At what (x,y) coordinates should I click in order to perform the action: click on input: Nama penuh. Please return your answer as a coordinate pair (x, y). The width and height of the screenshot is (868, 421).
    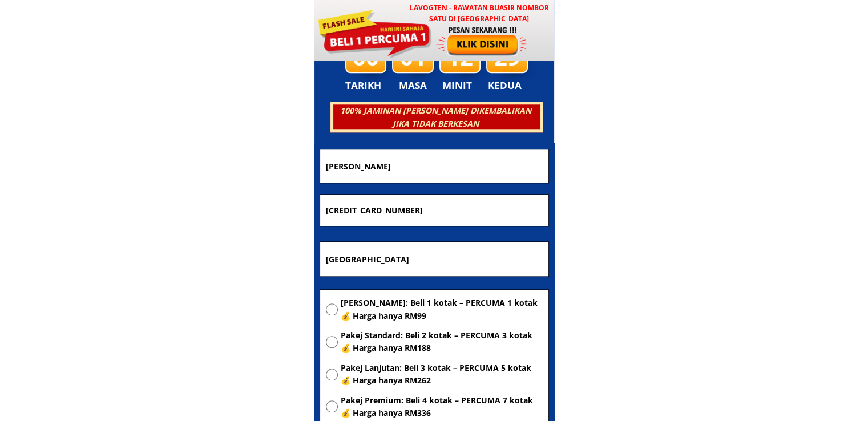
    Looking at the image, I should click on (434, 166).